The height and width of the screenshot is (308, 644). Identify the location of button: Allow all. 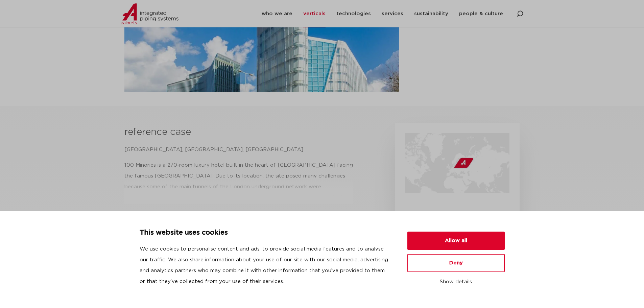
(456, 241).